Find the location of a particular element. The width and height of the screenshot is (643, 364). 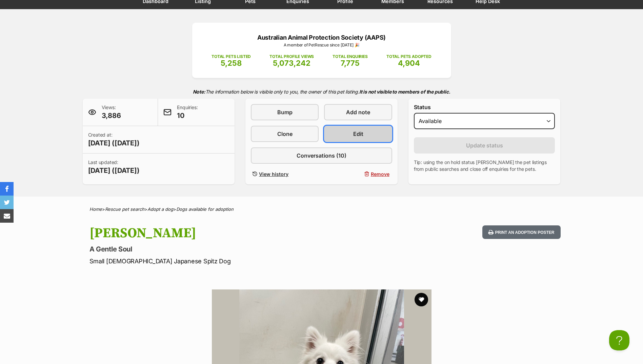

p: TOTAL PETS ADOPTED is located at coordinates (409, 56).